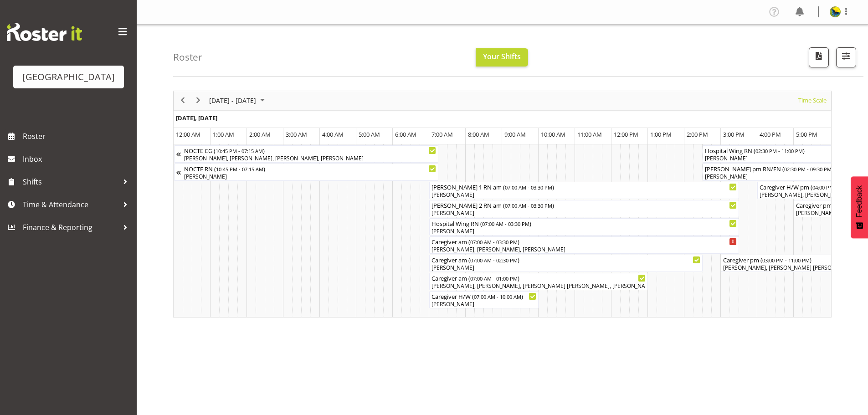 This screenshot has height=415, width=868. What do you see at coordinates (332, 134) in the screenshot?
I see `span: 4:00 AM` at bounding box center [332, 134].